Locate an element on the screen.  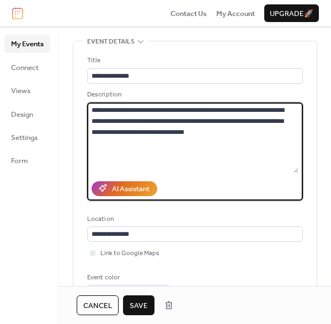
span: Design is located at coordinates (22, 115).